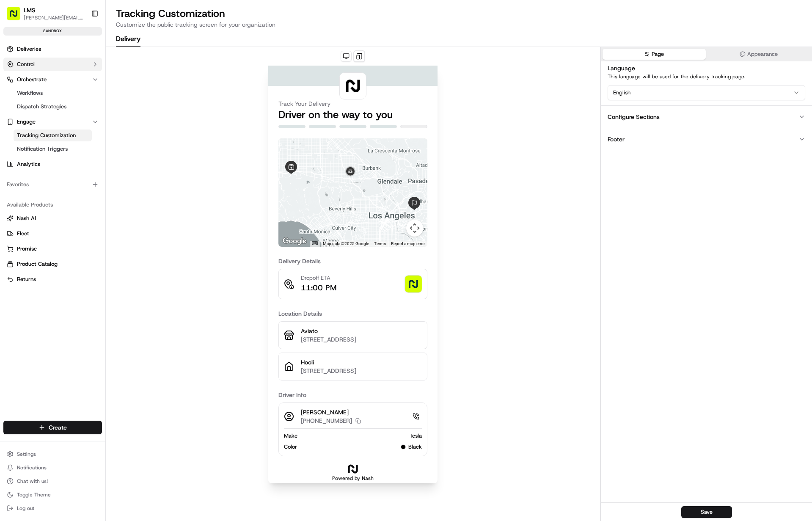 The height and width of the screenshot is (521, 812). I want to click on span: Tracking Customization, so click(46, 136).